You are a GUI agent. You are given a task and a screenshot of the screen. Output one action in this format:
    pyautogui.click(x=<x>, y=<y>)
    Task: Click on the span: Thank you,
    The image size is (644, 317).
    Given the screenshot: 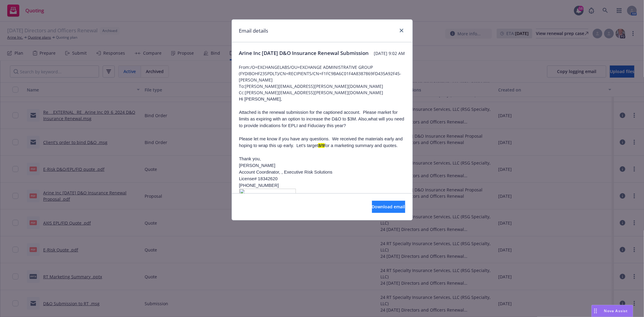 What is the action you would take?
    pyautogui.click(x=250, y=159)
    